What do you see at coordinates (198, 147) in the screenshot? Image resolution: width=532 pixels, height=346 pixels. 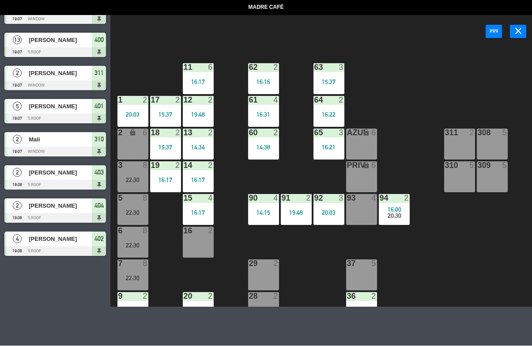 I see `div: 14:34` at bounding box center [198, 147].